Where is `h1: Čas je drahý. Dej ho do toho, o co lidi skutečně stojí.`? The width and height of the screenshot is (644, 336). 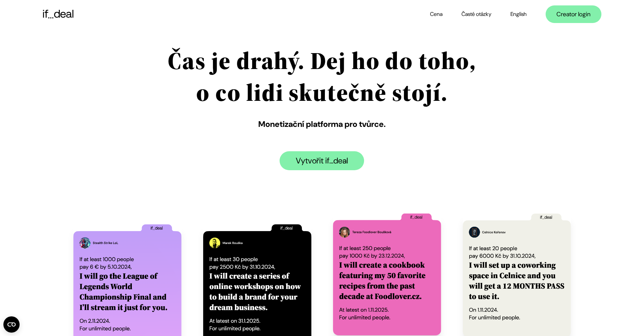
h1: Čas je drahý. Dej ho do toho, o co lidi skutečně stojí. is located at coordinates (322, 76).